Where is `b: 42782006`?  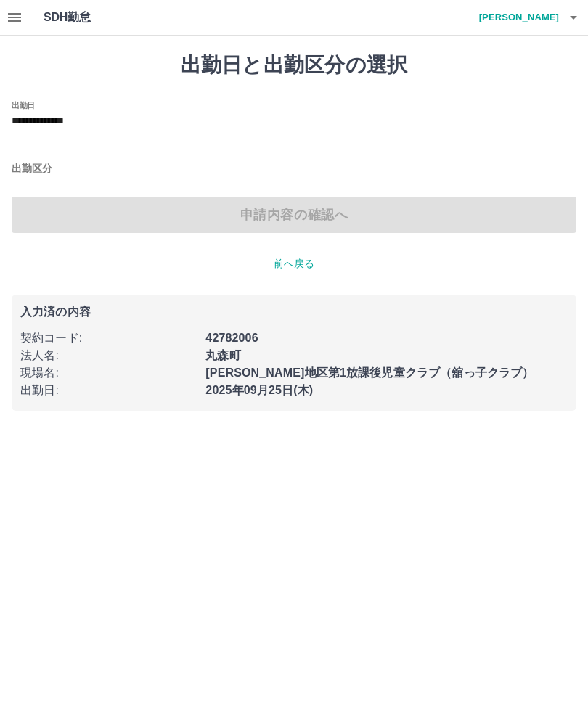 b: 42782006 is located at coordinates (231, 338).